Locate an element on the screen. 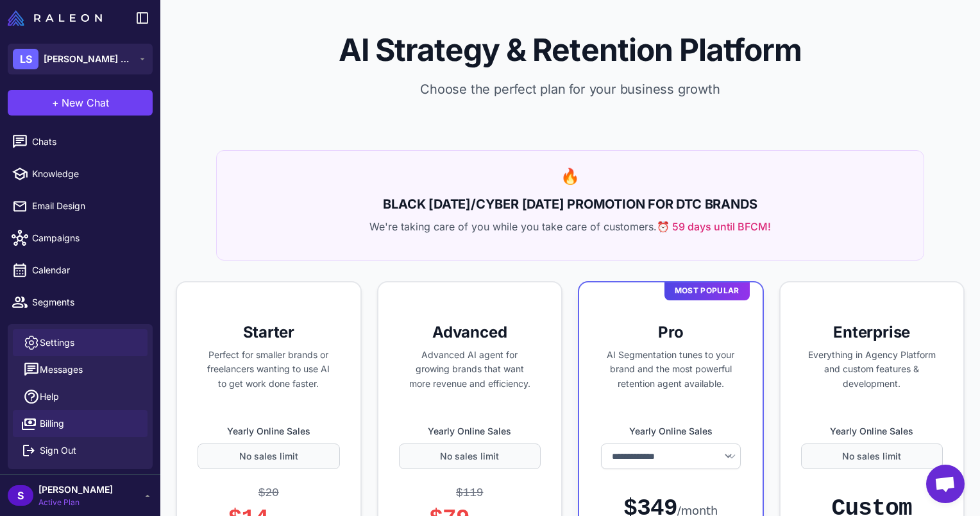  h3: Starter is located at coordinates (269, 332).